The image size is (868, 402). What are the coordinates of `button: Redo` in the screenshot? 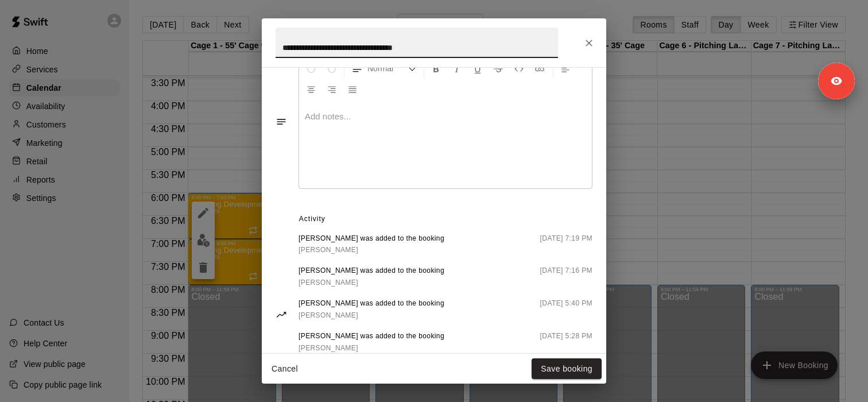 It's located at (332, 68).